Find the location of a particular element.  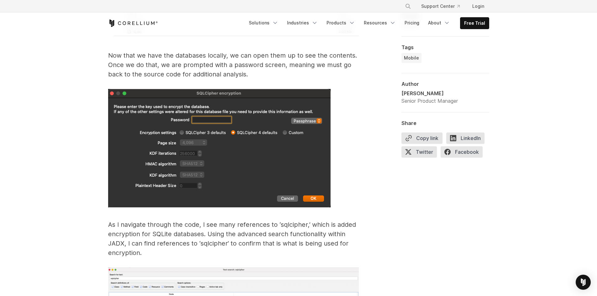

a: Solutions is located at coordinates (263, 23).